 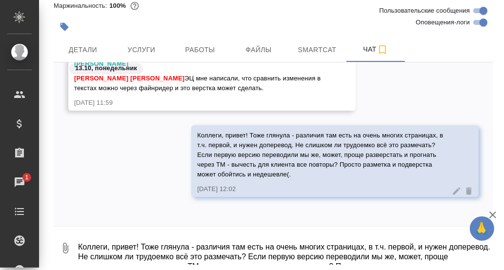 I want to click on span: Чат, so click(x=376, y=49).